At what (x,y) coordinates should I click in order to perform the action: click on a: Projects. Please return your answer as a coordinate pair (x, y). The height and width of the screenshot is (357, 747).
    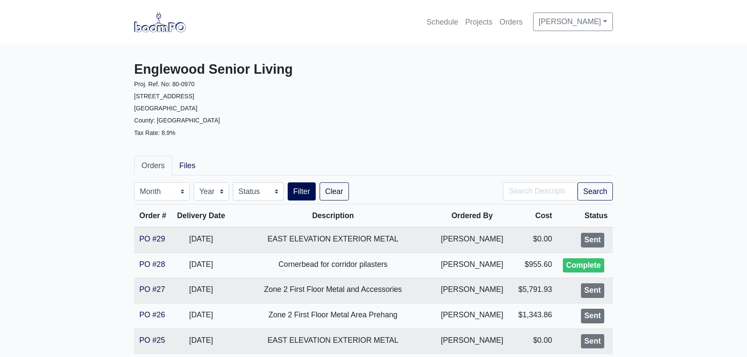
    Looking at the image, I should click on (479, 22).